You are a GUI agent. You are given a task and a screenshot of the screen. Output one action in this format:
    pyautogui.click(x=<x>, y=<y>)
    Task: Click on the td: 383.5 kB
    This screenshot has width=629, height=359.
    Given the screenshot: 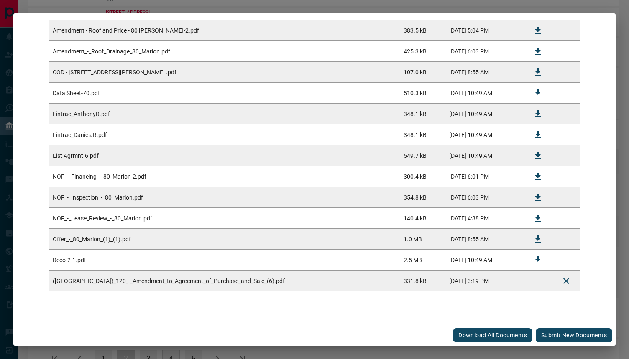 What is the action you would take?
    pyautogui.click(x=422, y=31)
    